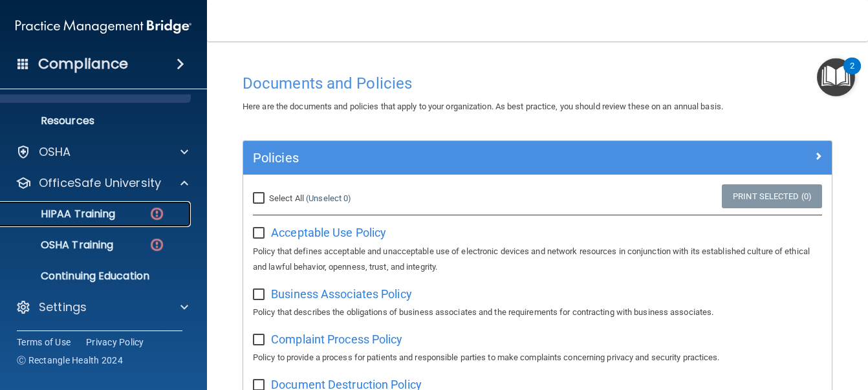 This screenshot has width=868, height=390. Describe the element at coordinates (329, 198) in the screenshot. I see `a: (Unselect 0)` at that location.